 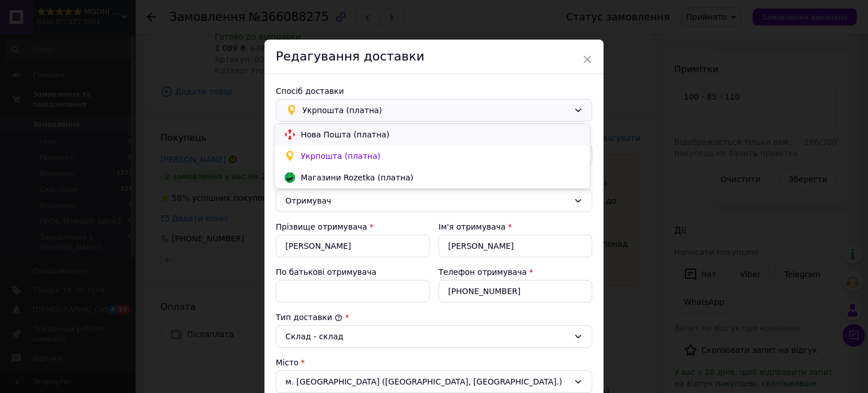 I want to click on div: Тип доставки, so click(x=434, y=317).